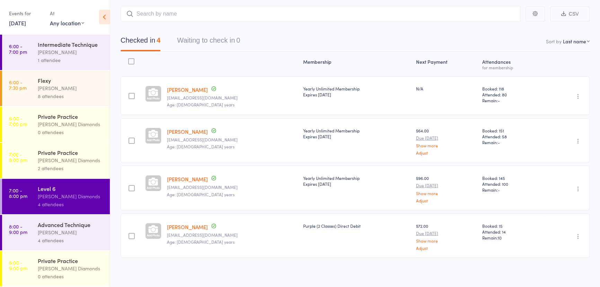 The width and height of the screenshot is (600, 287). I want to click on span: 10, so click(499, 237).